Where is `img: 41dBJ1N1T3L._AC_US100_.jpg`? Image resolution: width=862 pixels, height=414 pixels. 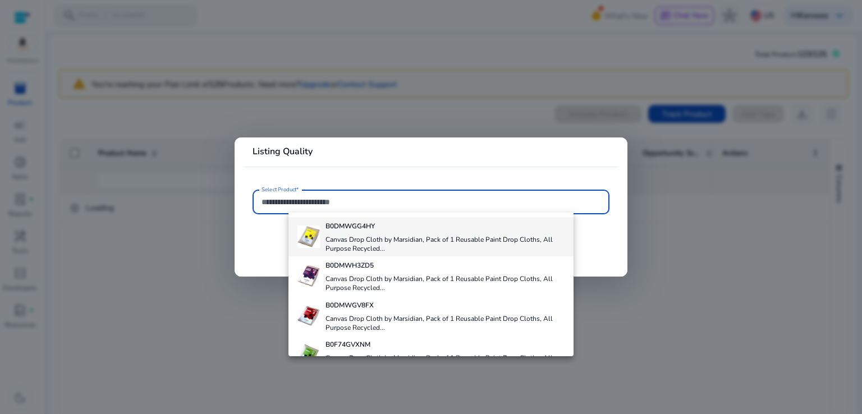
img: 41dBJ1N1T3L._AC_US100_.jpg is located at coordinates (309, 276).